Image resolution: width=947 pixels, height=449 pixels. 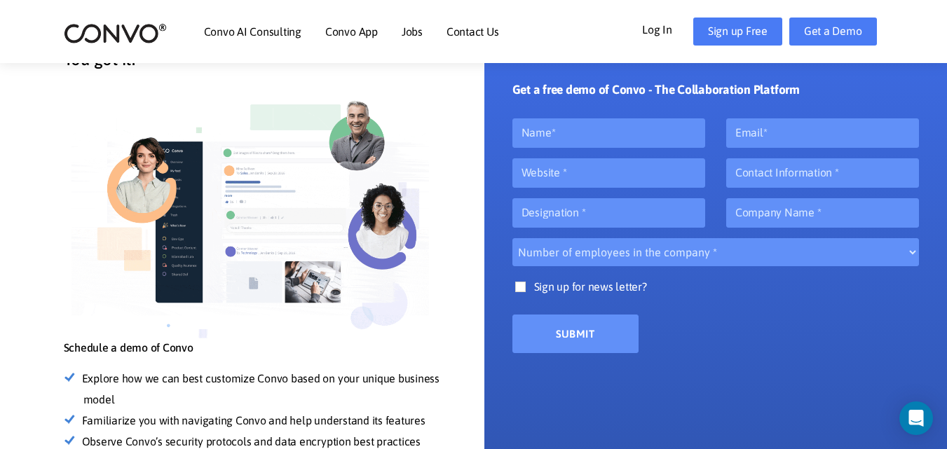 I want to click on input: Website *, so click(x=609, y=173).